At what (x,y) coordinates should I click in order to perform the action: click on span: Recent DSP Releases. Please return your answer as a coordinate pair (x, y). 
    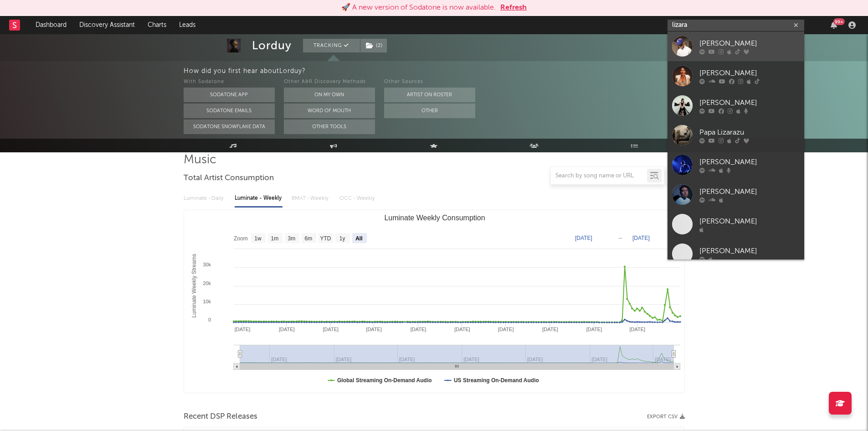
    Looking at the image, I should click on (220, 417).